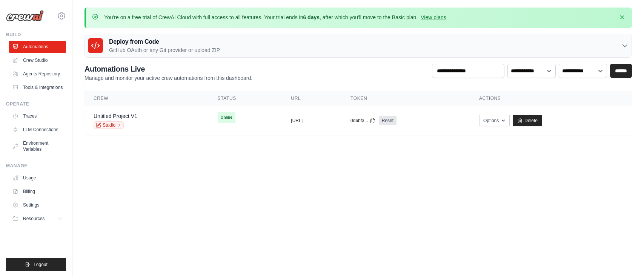 The height and width of the screenshot is (277, 644). Describe the element at coordinates (37, 130) in the screenshot. I see `a: LLM Connections` at that location.